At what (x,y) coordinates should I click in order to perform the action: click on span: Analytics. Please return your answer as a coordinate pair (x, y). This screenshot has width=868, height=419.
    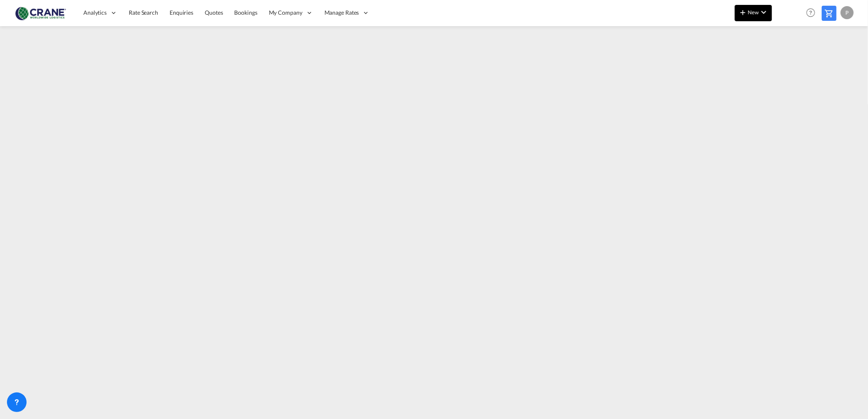
    Looking at the image, I should click on (95, 13).